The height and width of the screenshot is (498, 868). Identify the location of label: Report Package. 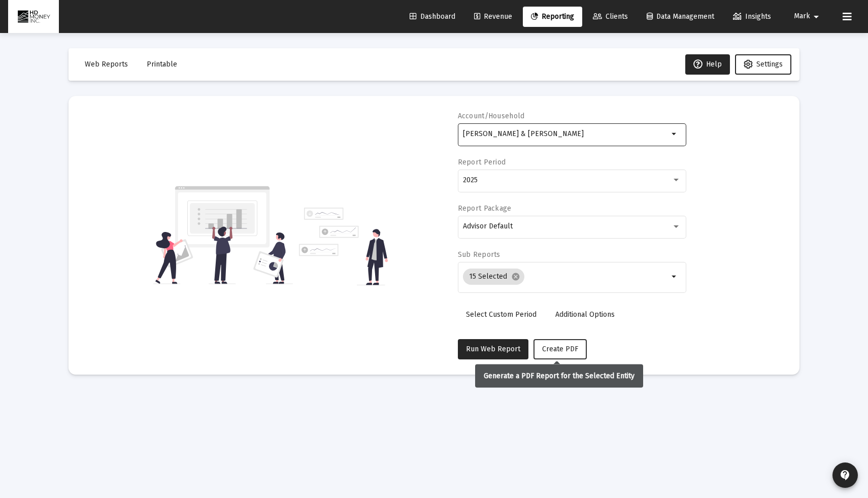
(485, 208).